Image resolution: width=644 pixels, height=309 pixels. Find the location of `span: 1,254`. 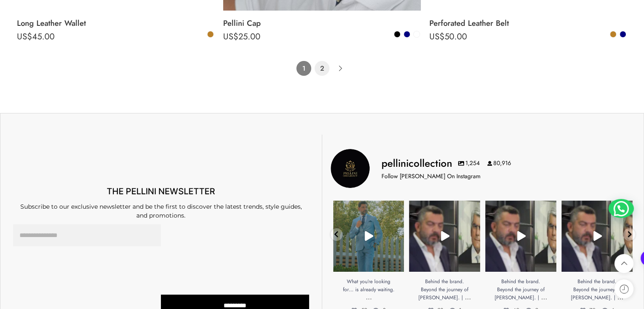

span: 1,254 is located at coordinates (468, 163).